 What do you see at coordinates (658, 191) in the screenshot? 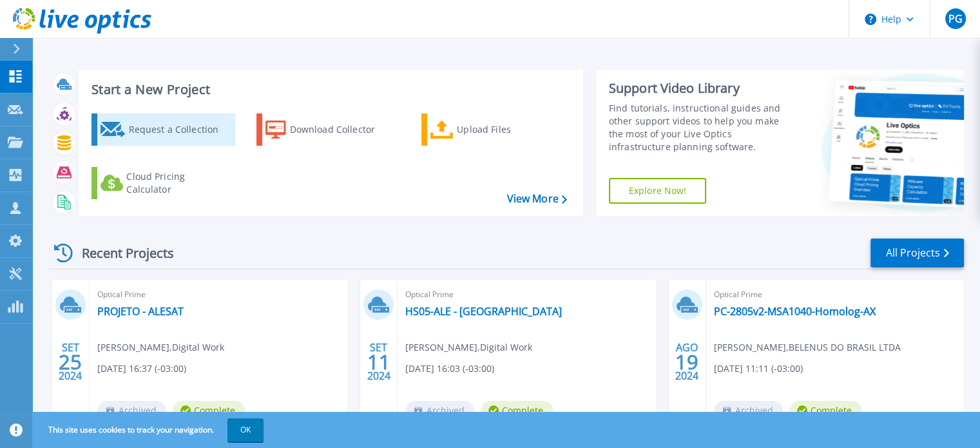
I see `a: Explore Now!` at bounding box center [658, 191].